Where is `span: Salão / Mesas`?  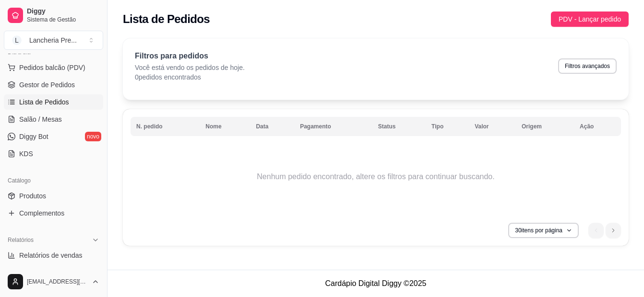
span: Salão / Mesas is located at coordinates (40, 120).